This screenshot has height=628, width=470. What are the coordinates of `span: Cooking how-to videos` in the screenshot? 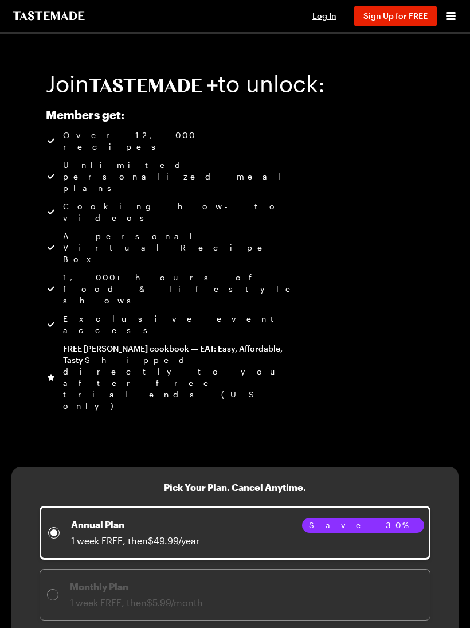 It's located at (183, 212).